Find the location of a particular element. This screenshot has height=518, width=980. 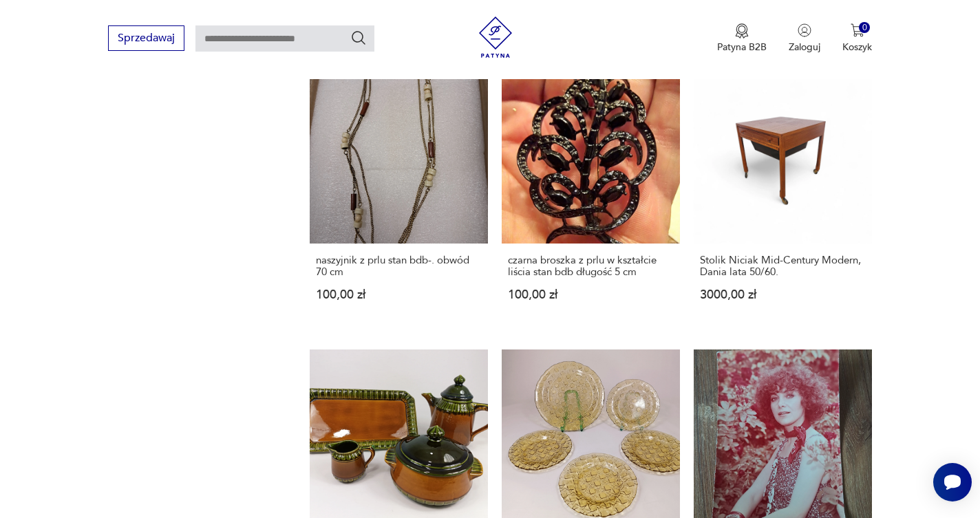

p: 3000,00 zł is located at coordinates (782, 294).